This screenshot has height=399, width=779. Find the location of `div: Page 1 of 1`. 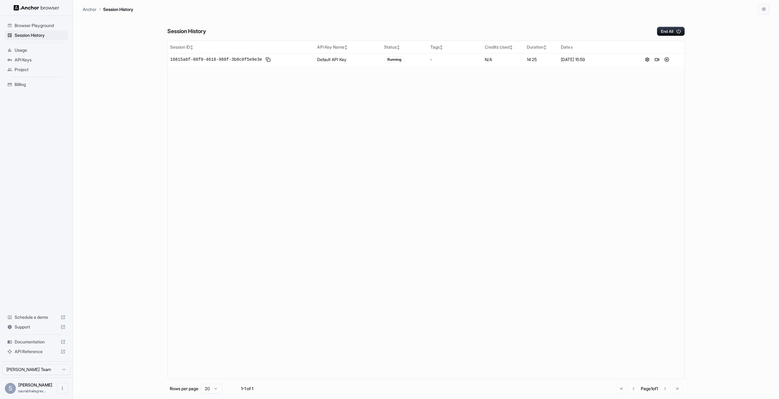

div: Page 1 of 1 is located at coordinates (649, 389).